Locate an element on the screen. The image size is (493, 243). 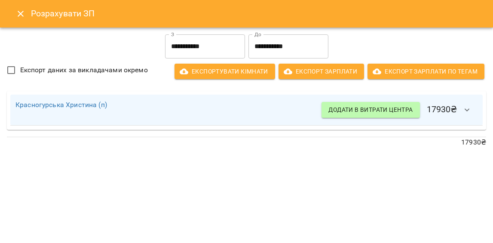
button: Експорт Зарплати по тегам is located at coordinates (426, 71).